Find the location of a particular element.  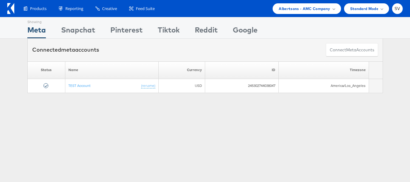

th: Status is located at coordinates (46, 70).